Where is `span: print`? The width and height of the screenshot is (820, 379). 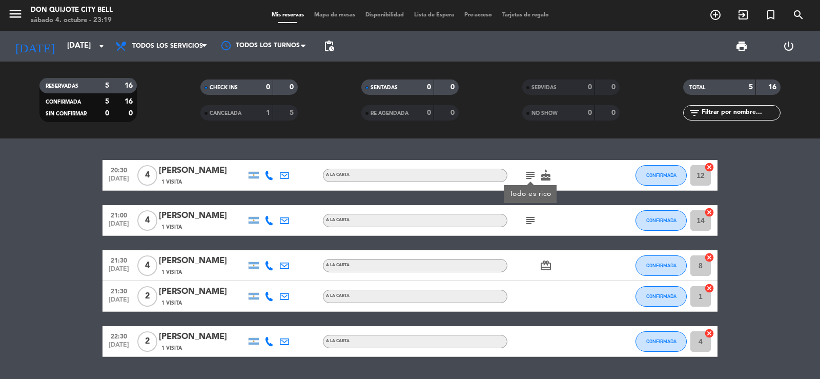
span: print is located at coordinates (742, 46).